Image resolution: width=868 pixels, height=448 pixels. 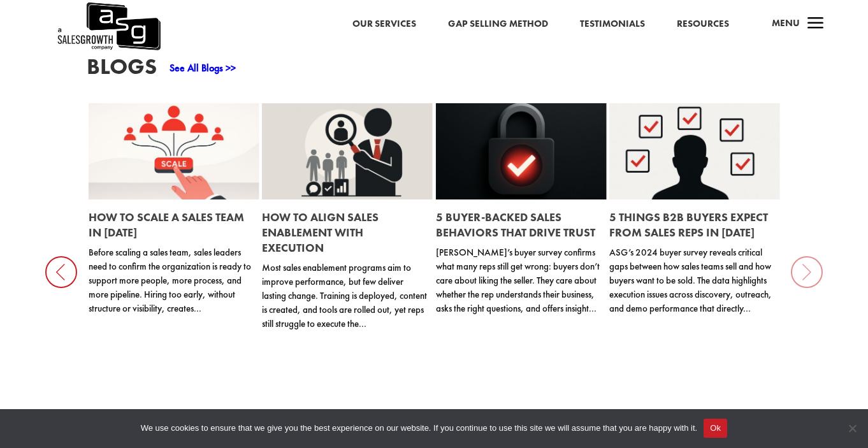 I want to click on span: Menu, so click(x=786, y=23).